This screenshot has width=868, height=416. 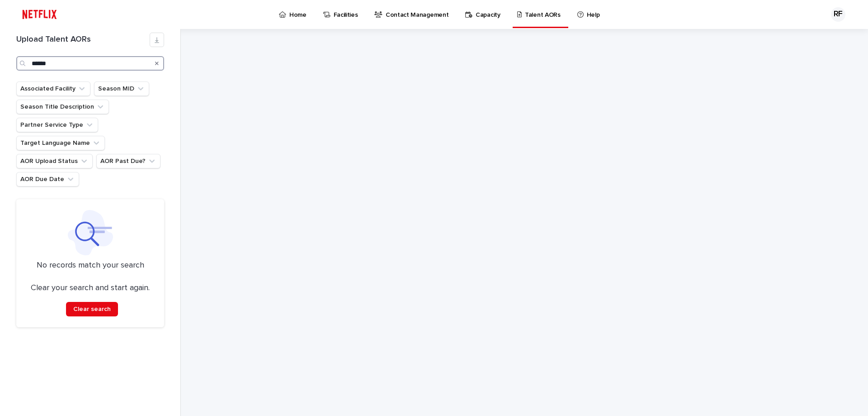 I want to click on button: Season MID, so click(x=121, y=89).